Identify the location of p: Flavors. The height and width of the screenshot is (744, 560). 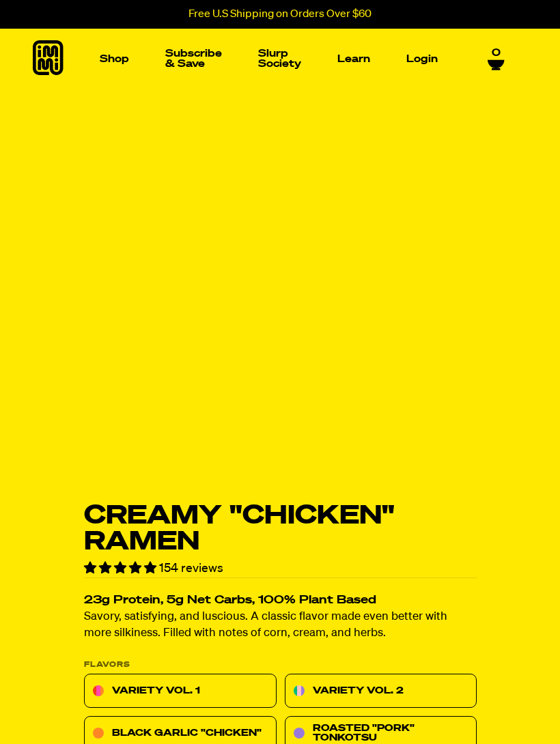
(280, 665).